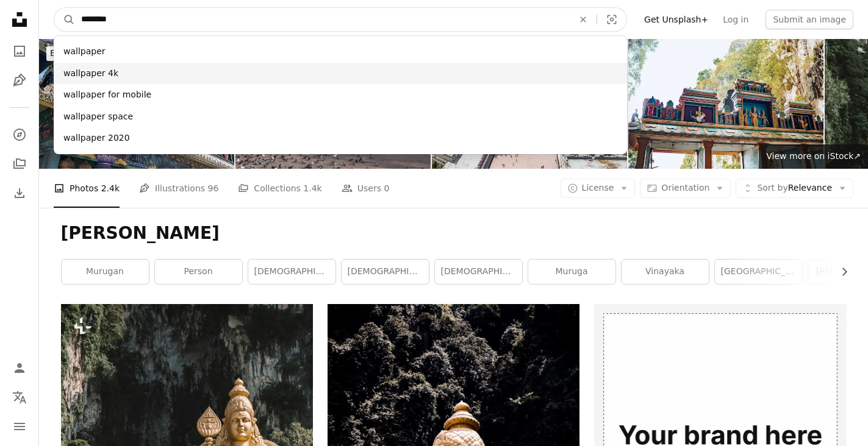 This screenshot has width=868, height=446. I want to click on button: License, so click(598, 188).